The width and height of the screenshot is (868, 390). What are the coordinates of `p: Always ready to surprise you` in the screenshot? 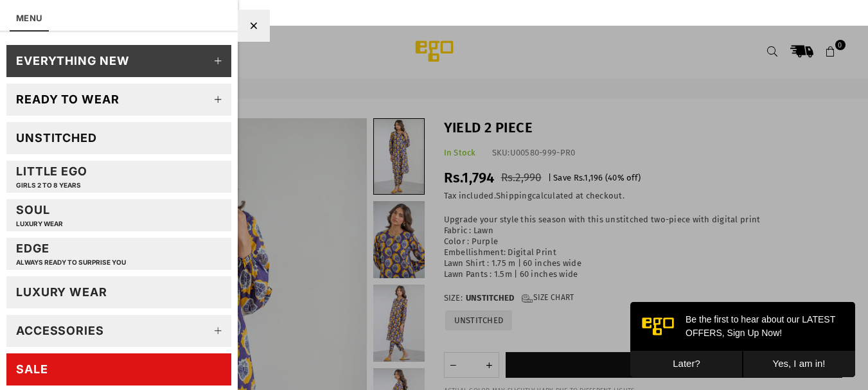 It's located at (71, 263).